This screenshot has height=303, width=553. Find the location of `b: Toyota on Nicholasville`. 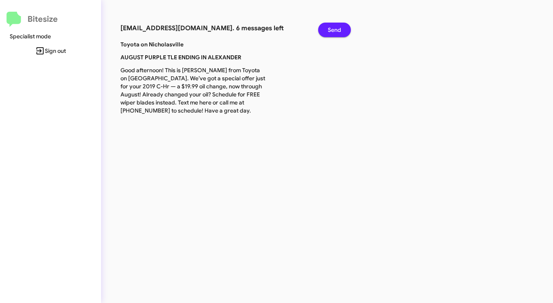

b: Toyota on Nicholasville is located at coordinates (152, 44).